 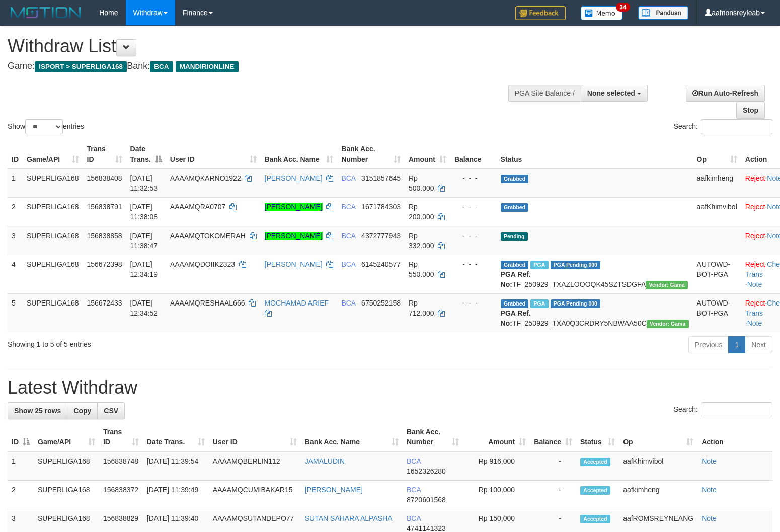 I want to click on th: Date Trans.: activate to sort column ascending, so click(x=176, y=437).